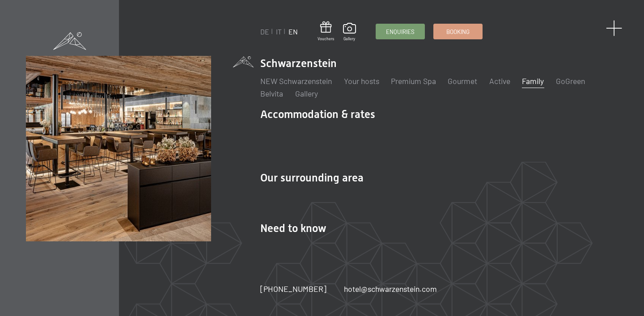 The image size is (644, 316). What do you see at coordinates (271, 93) in the screenshot?
I see `a: Belvita` at bounding box center [271, 93].